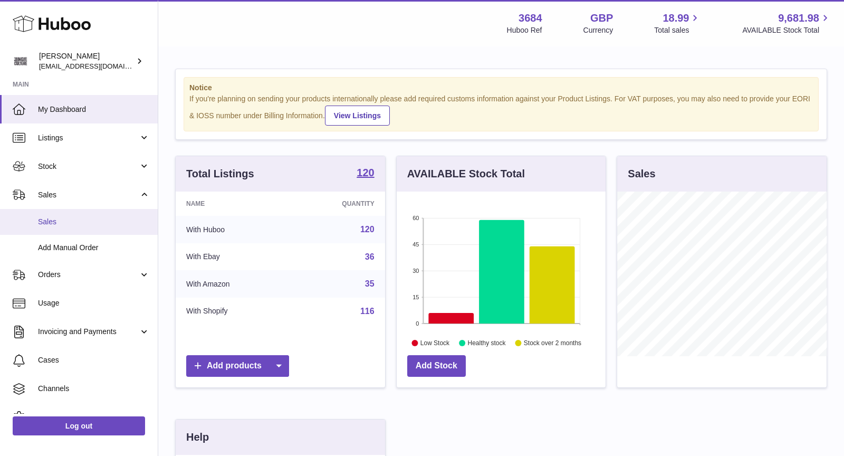 The width and height of the screenshot is (844, 456). I want to click on span: Listings, so click(88, 138).